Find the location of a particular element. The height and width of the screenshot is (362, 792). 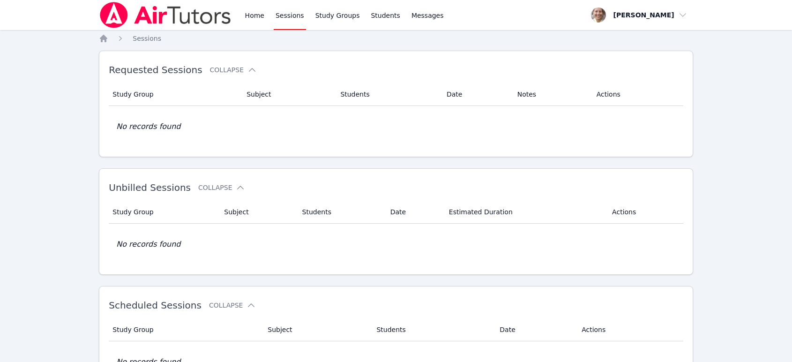

a: Sessions is located at coordinates (147, 38).